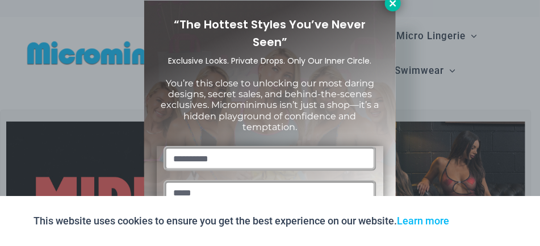  What do you see at coordinates (270, 33) in the screenshot?
I see `span: “The Hottest Styles You’ve Never Seen”` at bounding box center [270, 33].